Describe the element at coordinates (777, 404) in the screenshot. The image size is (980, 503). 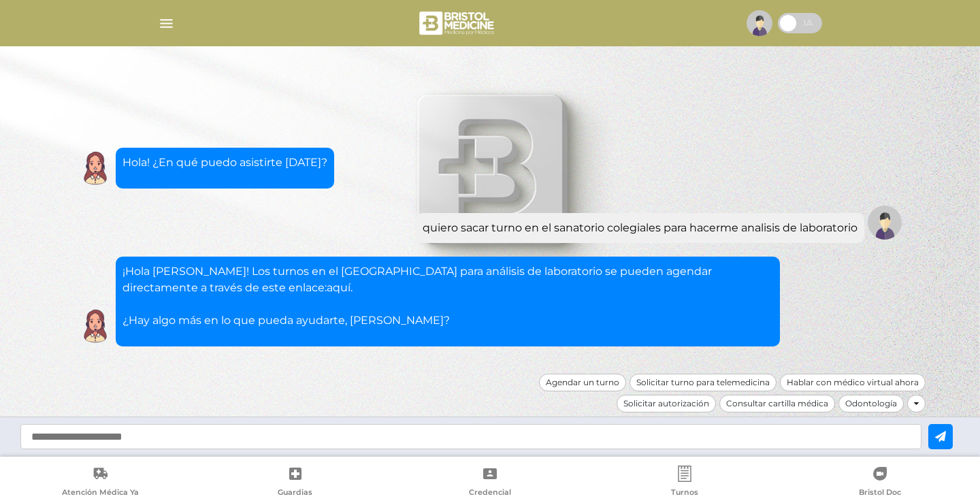
I see `div: Consultar cartilla médica` at that location.